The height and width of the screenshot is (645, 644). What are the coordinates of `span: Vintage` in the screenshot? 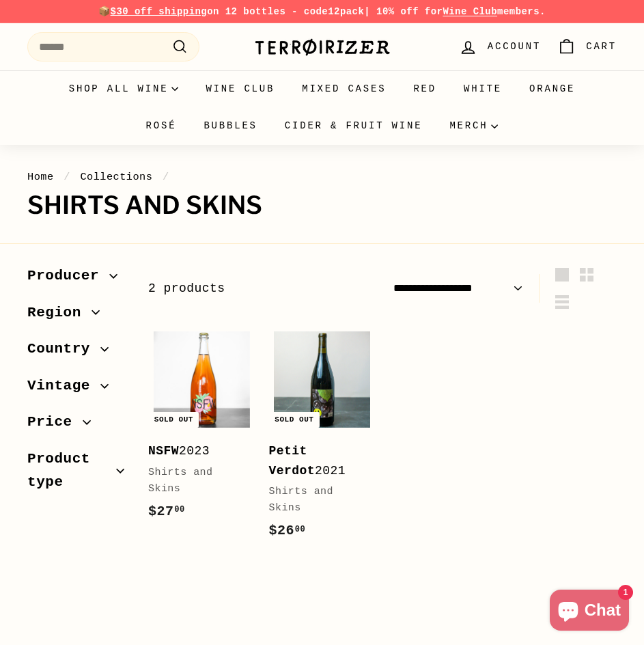 It's located at (63, 386).